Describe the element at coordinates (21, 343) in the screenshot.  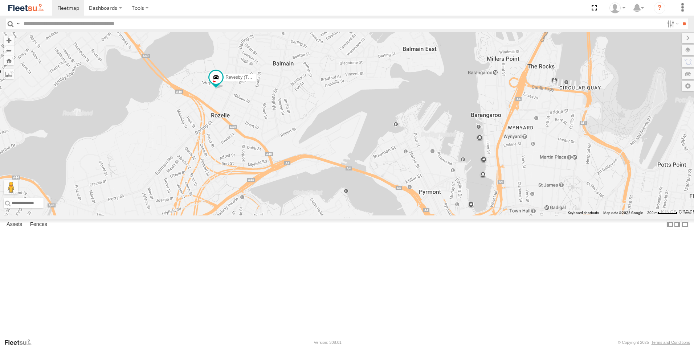
I see `a: Visit our Website` at that location.